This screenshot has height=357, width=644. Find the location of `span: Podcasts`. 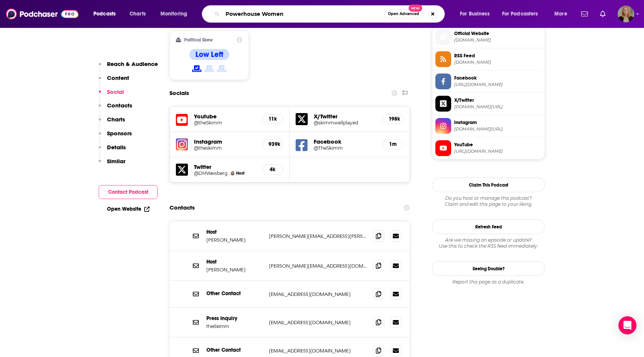

span: Podcasts is located at coordinates (104, 14).